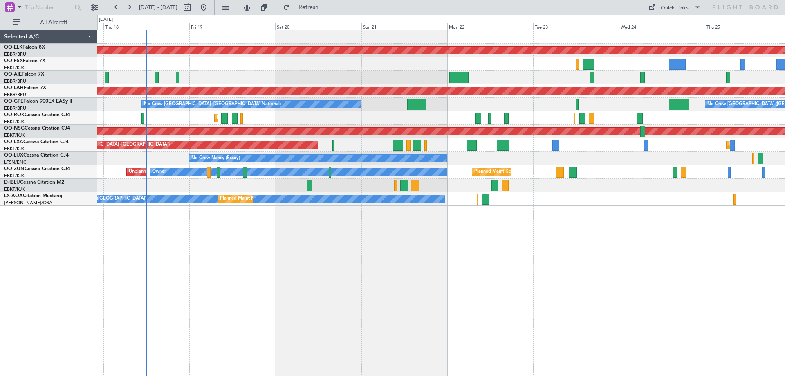 The image size is (785, 376). I want to click on span: OO-AIE, so click(13, 74).